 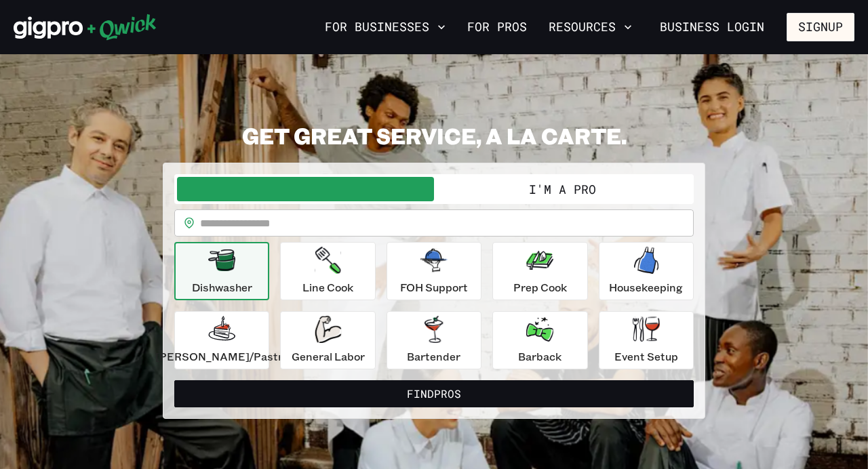 What do you see at coordinates (385, 27) in the screenshot?
I see `button: For Businesses` at bounding box center [385, 27].